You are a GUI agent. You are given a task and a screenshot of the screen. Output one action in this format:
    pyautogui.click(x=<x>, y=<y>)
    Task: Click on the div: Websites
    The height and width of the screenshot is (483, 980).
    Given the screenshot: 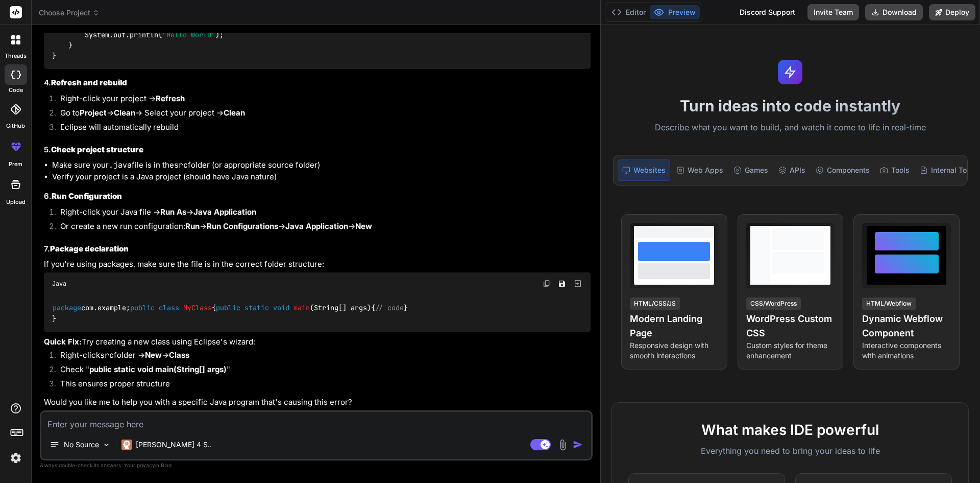 What is the action you would take?
    pyautogui.click(x=644, y=170)
    